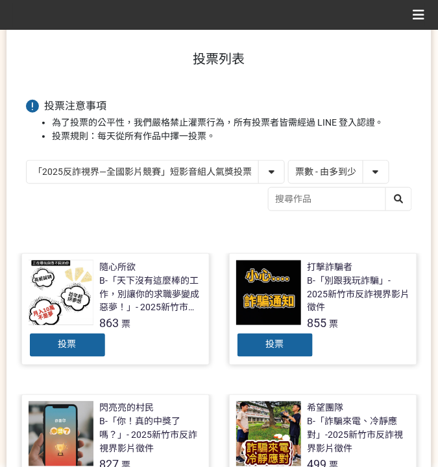 The height and width of the screenshot is (467, 438). I want to click on div: 希望團隊, so click(325, 408).